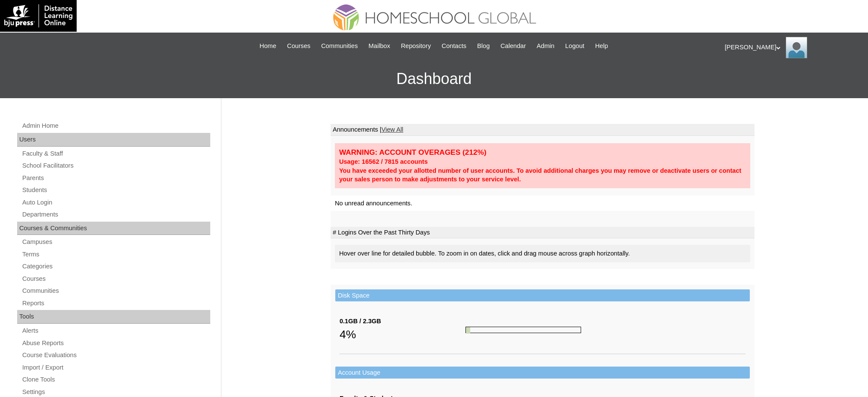 The image size is (868, 397). What do you see at coordinates (454, 46) in the screenshot?
I see `span: Contacts` at bounding box center [454, 46].